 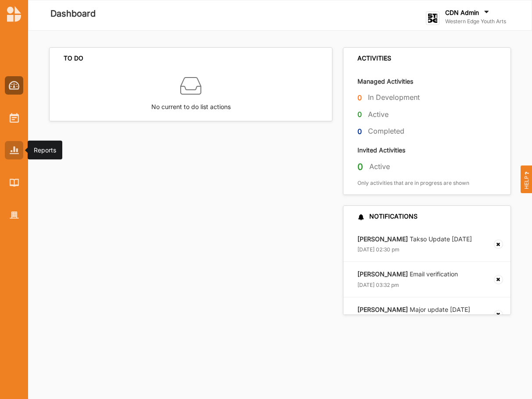 What do you see at coordinates (385, 81) in the screenshot?
I see `label: Managed Activities` at bounding box center [385, 81].